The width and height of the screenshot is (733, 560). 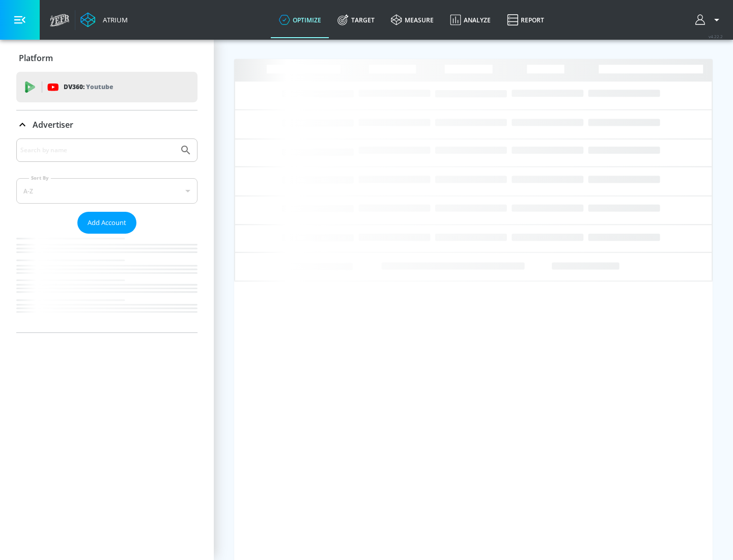 I want to click on a: Report, so click(x=525, y=20).